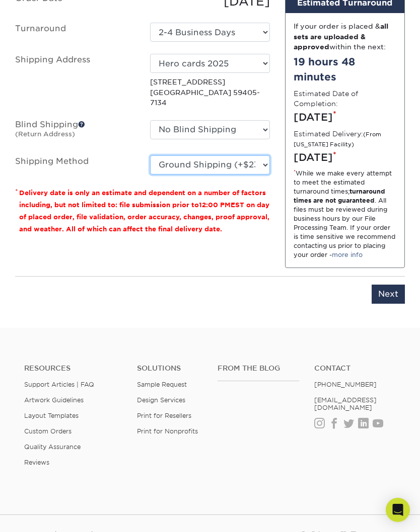  I want to click on label: Estimated Delivery:, so click(345, 139).